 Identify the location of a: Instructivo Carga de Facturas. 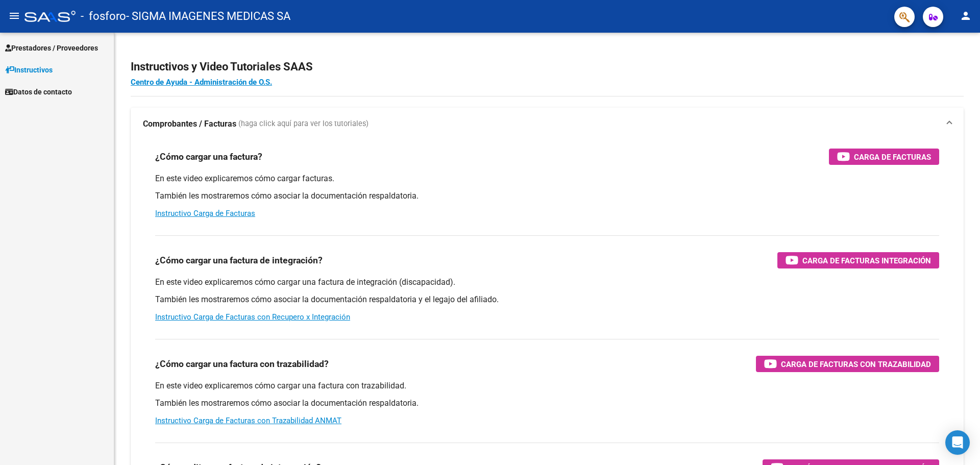
(205, 214).